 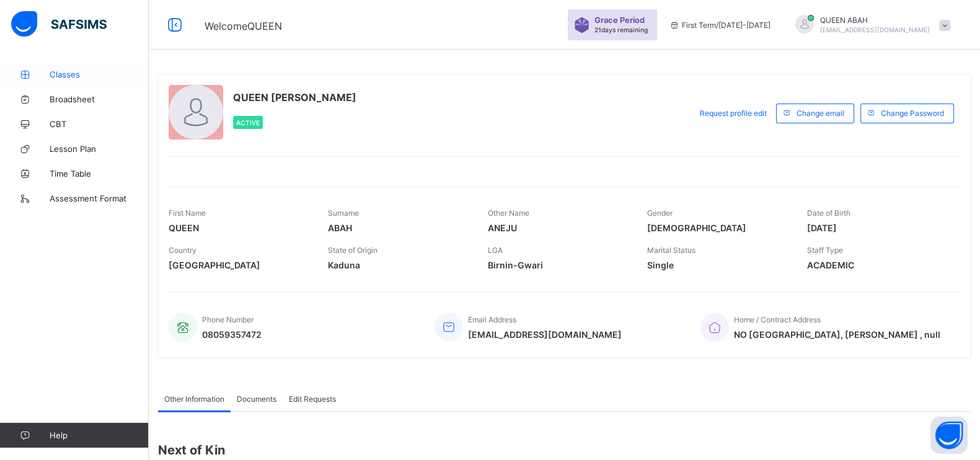 I want to click on span: Staff Type, so click(x=825, y=250).